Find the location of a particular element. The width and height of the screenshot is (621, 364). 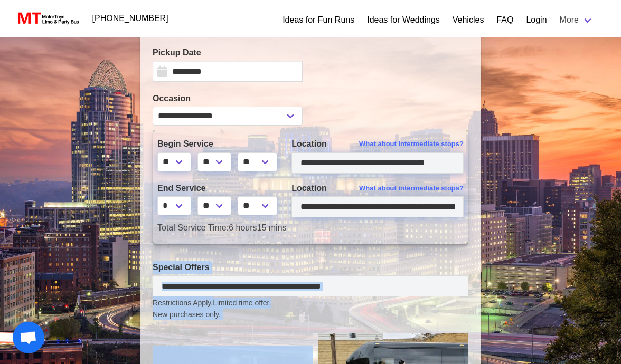

a: Open chat is located at coordinates (28, 337).